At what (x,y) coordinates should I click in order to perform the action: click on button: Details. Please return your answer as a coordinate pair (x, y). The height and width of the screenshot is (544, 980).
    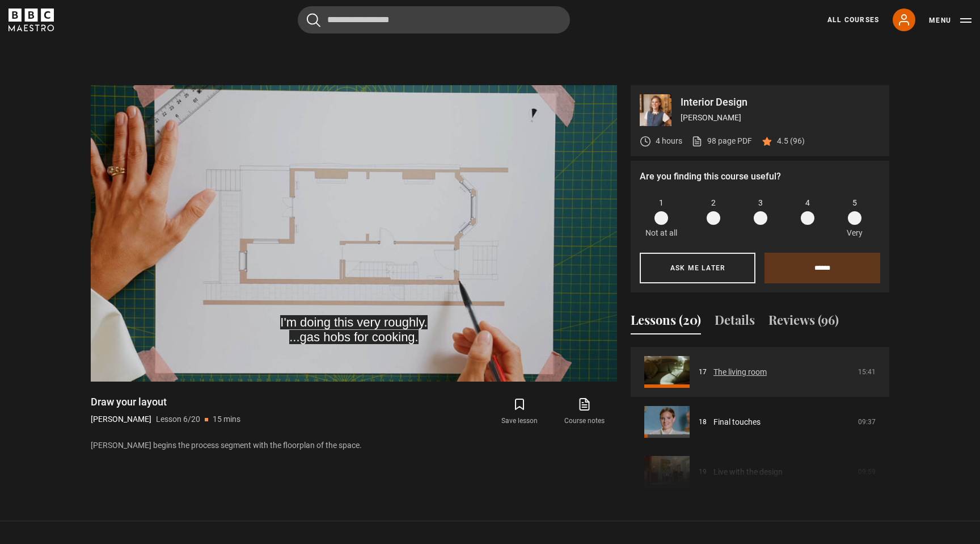
    Looking at the image, I should click on (734, 322).